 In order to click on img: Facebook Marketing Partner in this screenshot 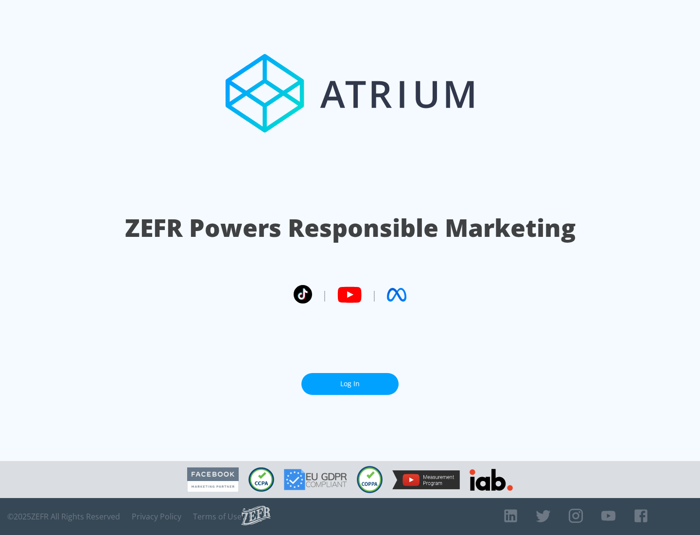, I will do `click(213, 480)`.